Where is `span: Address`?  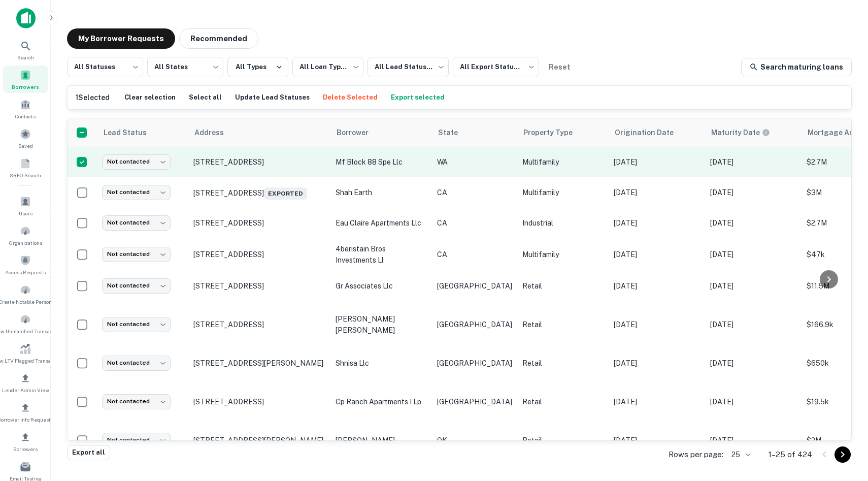
span: Address is located at coordinates (216, 133).